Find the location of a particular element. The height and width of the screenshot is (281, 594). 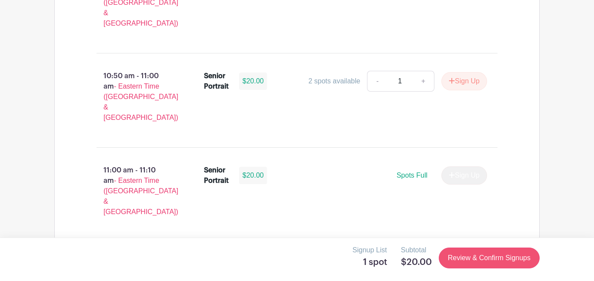

button: Sign Up is located at coordinates (464, 81).